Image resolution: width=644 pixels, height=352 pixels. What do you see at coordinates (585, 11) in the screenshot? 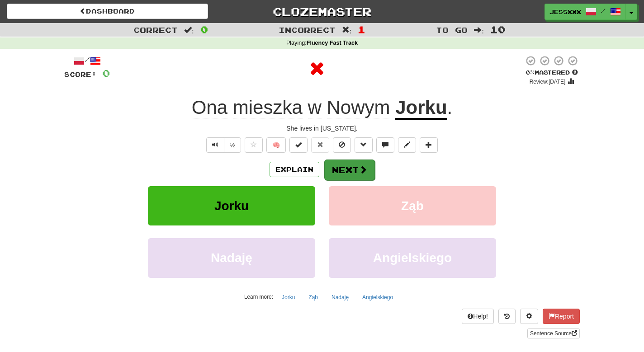
I see `a: jessxxx /` at bounding box center [585, 11].